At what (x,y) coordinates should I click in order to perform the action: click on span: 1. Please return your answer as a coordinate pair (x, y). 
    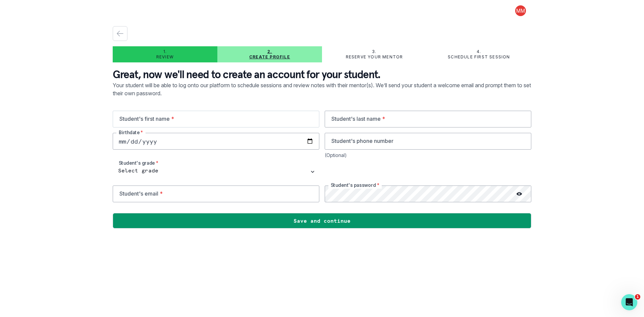
    Looking at the image, I should click on (638, 297).